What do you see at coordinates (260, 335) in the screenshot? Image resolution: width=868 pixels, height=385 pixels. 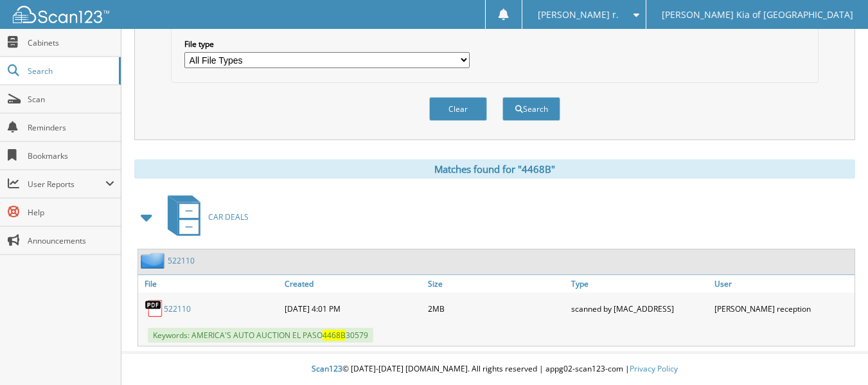 I see `span: Keywords: AMERICA'S AUTO AUCTION EL PASO 30579` at bounding box center [260, 335].